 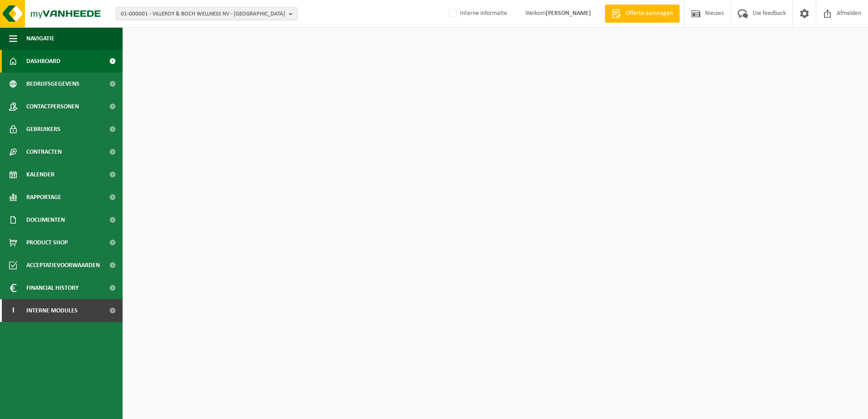 What do you see at coordinates (47, 243) in the screenshot?
I see `span: Product Shop` at bounding box center [47, 243].